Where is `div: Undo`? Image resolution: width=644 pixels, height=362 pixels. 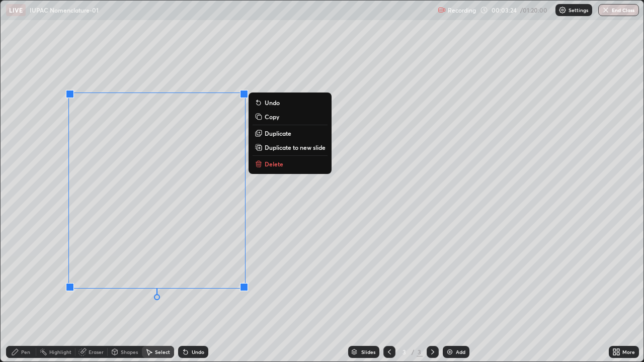 div: Undo is located at coordinates (198, 352).